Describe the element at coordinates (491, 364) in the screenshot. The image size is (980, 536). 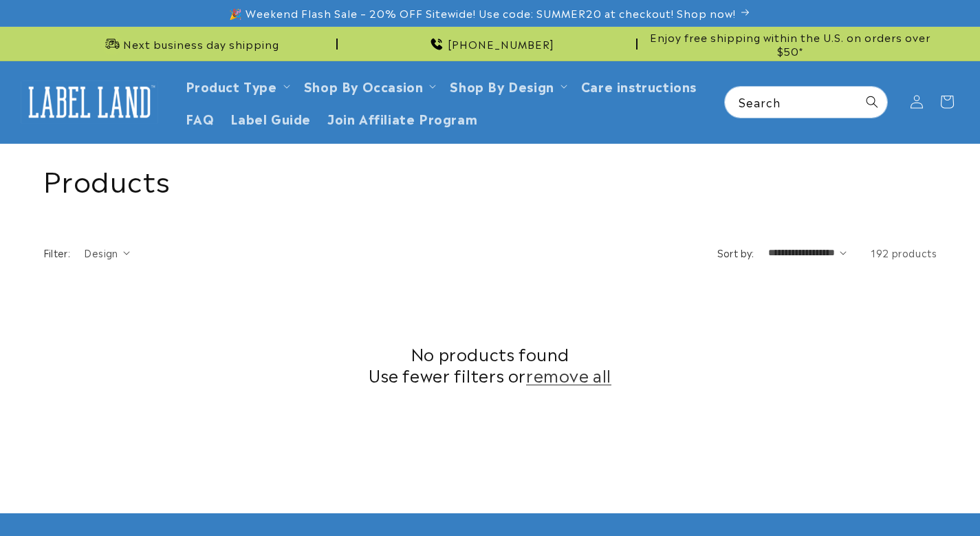
I see `h2: No products found Use fewer filters or` at that location.